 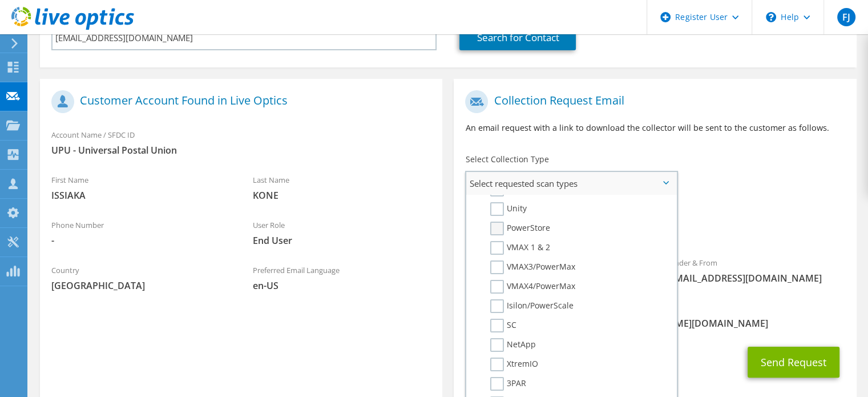 What do you see at coordinates (655, 222) in the screenshot?
I see `div: Requested Collections` at bounding box center [655, 222].